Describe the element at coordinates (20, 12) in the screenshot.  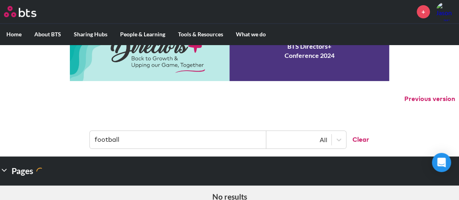
I see `img: BTS Logo` at that location.